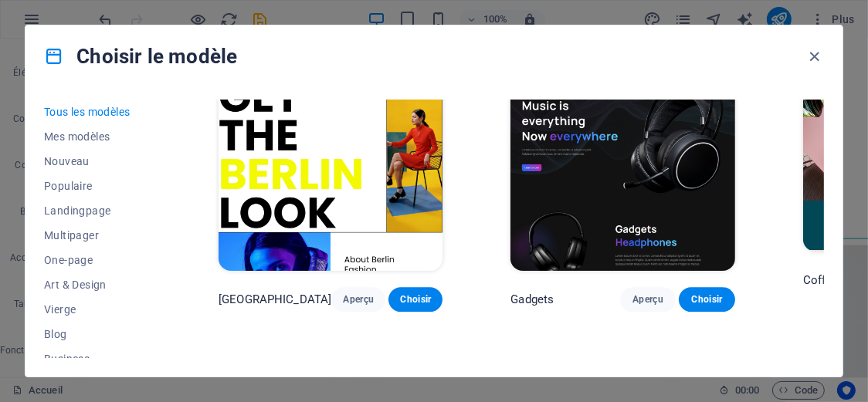  Describe the element at coordinates (97, 309) in the screenshot. I see `button: Vierge` at that location.